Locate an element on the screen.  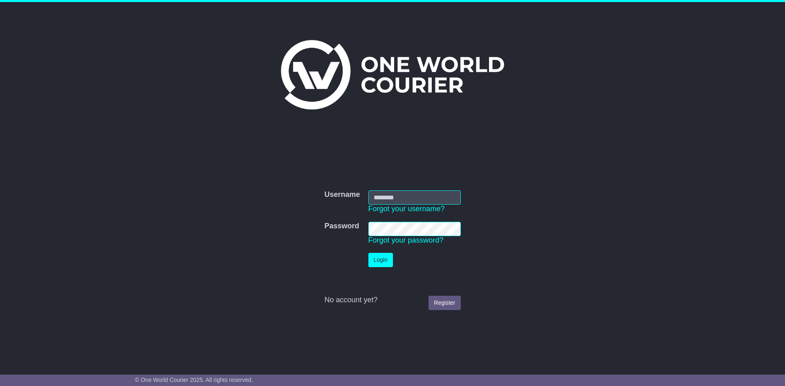
button: Login is located at coordinates (380, 260).